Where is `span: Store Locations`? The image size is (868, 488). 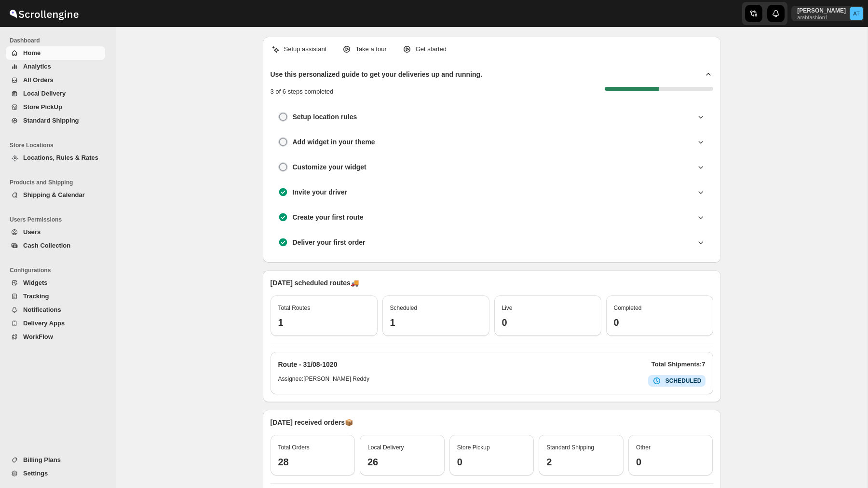 span: Store Locations is located at coordinates (60, 145).